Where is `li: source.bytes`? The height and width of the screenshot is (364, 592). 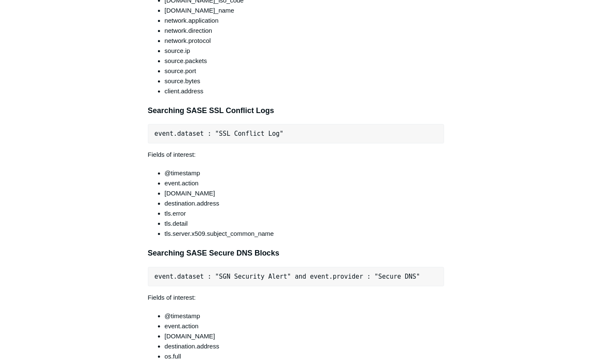 li: source.bytes is located at coordinates (305, 81).